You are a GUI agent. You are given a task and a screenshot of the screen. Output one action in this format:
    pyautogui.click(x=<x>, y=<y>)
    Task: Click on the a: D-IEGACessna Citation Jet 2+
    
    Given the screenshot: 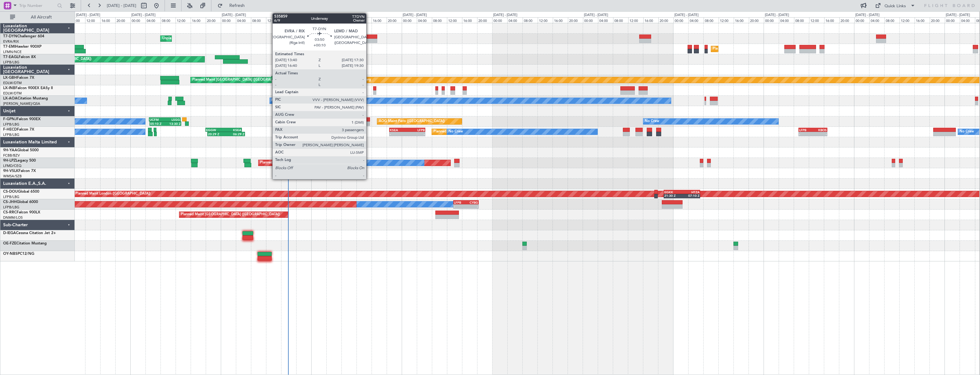 What is the action you would take?
    pyautogui.click(x=30, y=233)
    